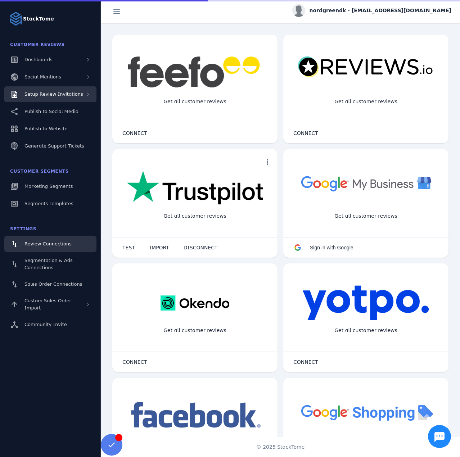 The height and width of the screenshot is (457, 460). Describe the element at coordinates (332, 248) in the screenshot. I see `span: Sign in with Google` at that location.